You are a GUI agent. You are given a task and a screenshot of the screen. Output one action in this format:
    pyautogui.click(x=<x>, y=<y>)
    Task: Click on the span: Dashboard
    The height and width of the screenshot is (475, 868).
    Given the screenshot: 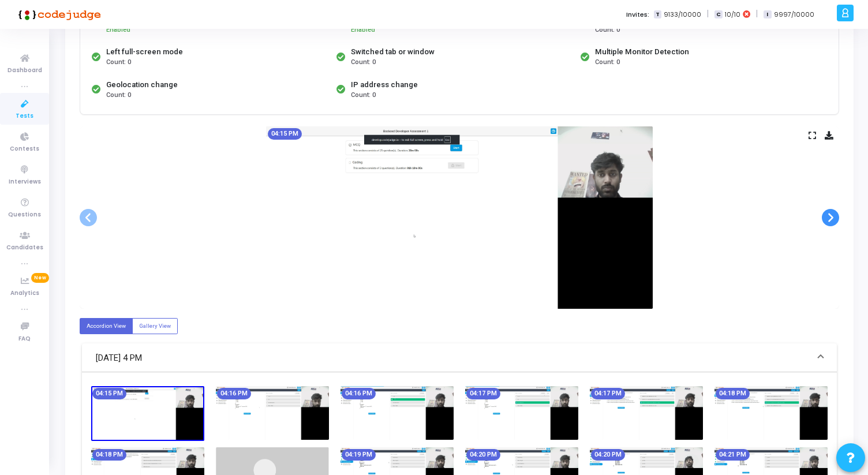 What is the action you would take?
    pyautogui.click(x=25, y=70)
    